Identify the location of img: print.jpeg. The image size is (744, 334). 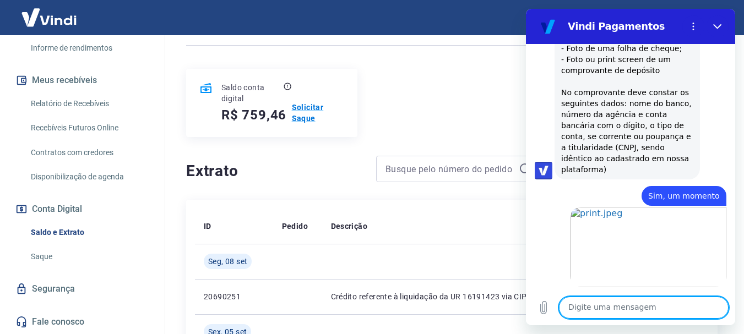
(122, 238).